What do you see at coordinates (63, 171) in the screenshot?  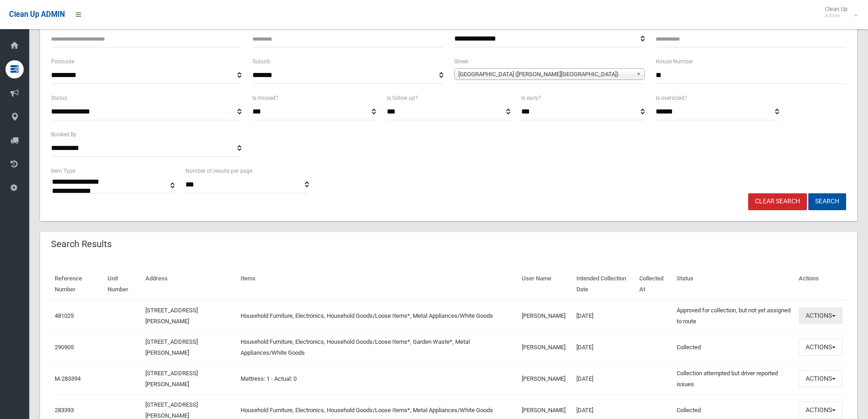 I see `label: Item Type` at bounding box center [63, 171].